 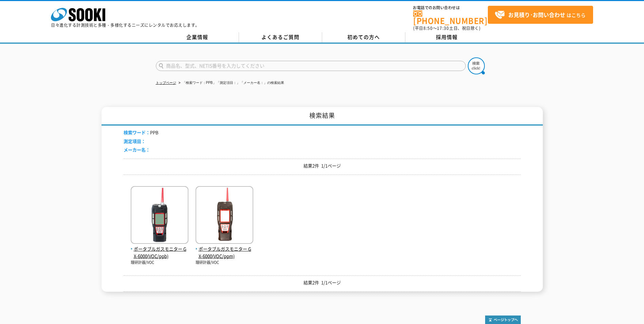 I want to click on img: GX-6000(VOC/ppb), so click(x=159, y=216).